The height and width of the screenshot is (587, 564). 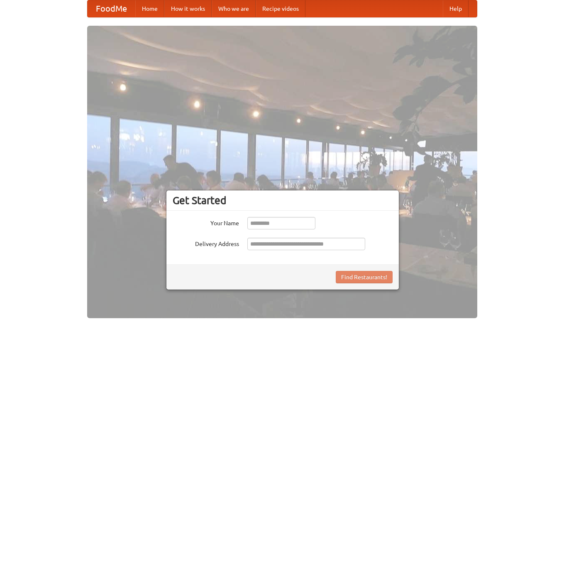 What do you see at coordinates (206, 243) in the screenshot?
I see `label: Delivery Address` at bounding box center [206, 243].